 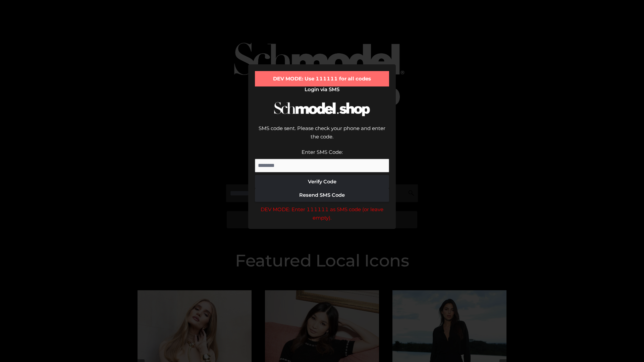 I want to click on h2: Login via SMS, so click(x=322, y=89).